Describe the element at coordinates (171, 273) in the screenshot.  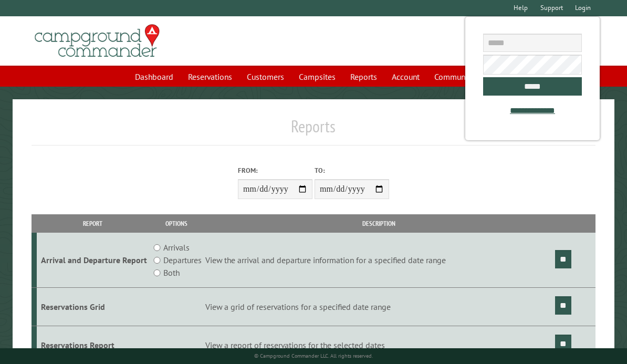
I see `label: Both` at that location.